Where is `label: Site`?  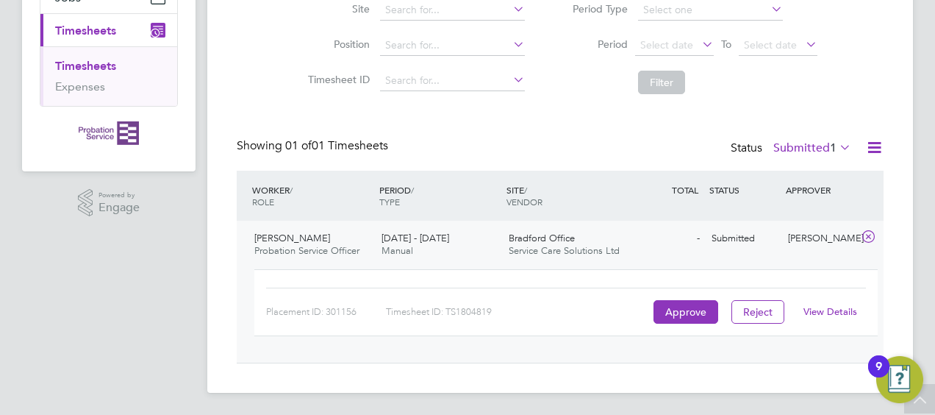 label: Site is located at coordinates (337, 9).